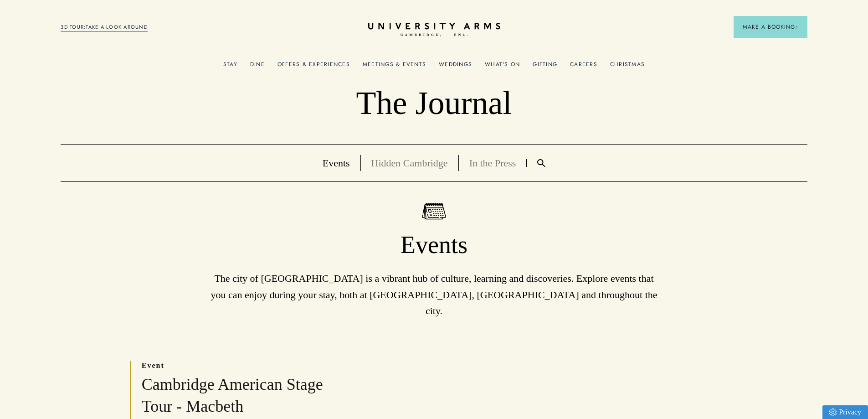  What do you see at coordinates (845, 412) in the screenshot?
I see `a: Privacy` at bounding box center [845, 412].